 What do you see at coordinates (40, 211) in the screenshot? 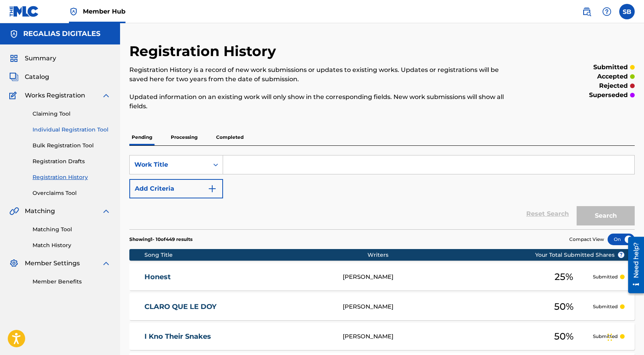
I see `span: Matching` at bounding box center [40, 211].